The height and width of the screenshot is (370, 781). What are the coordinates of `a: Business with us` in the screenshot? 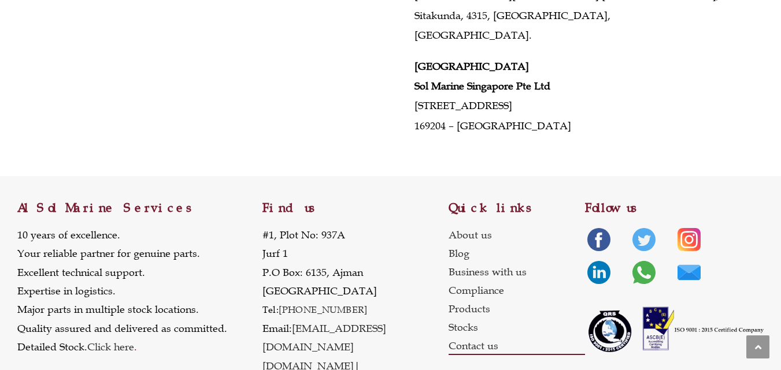 It's located at (517, 272).